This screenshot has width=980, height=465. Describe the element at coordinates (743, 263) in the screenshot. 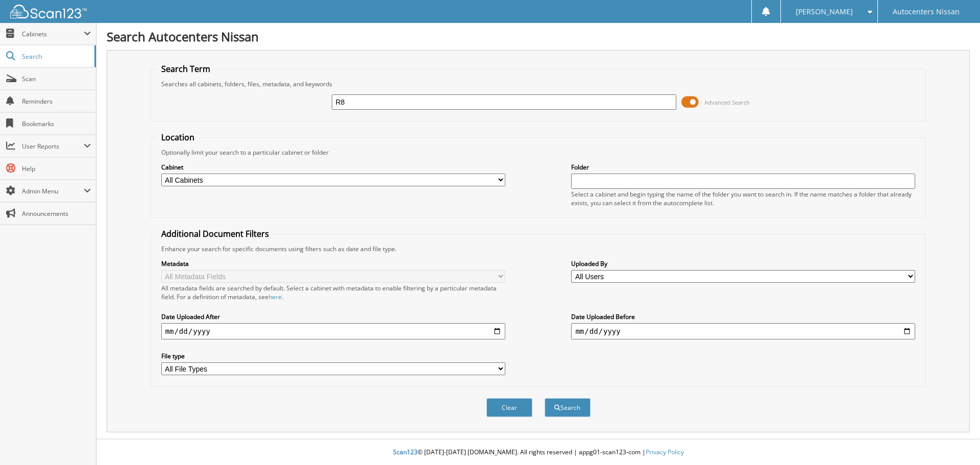

I see `label: Uploaded By` at that location.